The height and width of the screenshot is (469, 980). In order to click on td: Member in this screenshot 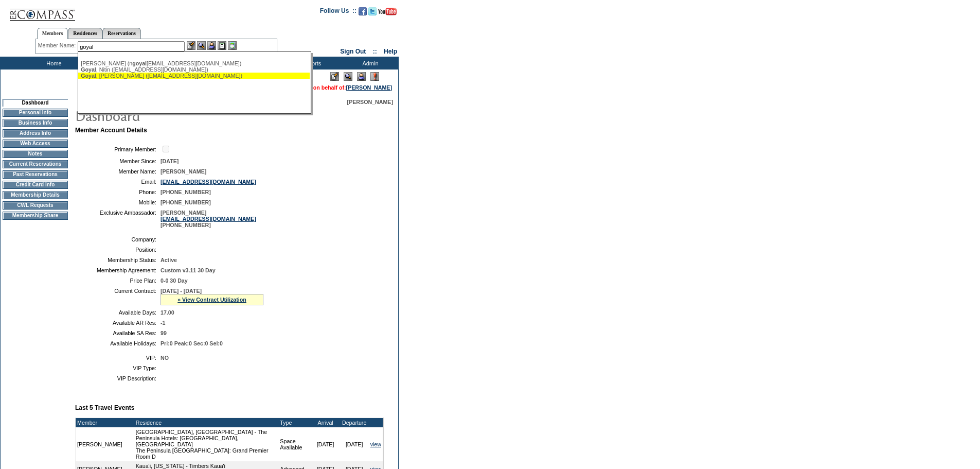, I will do `click(105, 423)`.